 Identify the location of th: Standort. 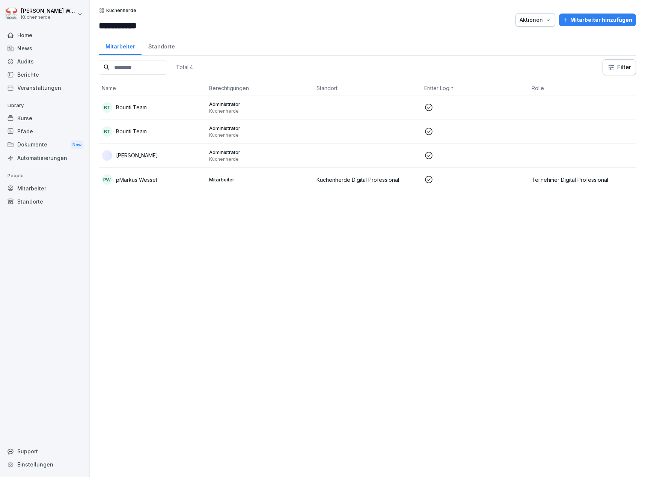
(367, 88).